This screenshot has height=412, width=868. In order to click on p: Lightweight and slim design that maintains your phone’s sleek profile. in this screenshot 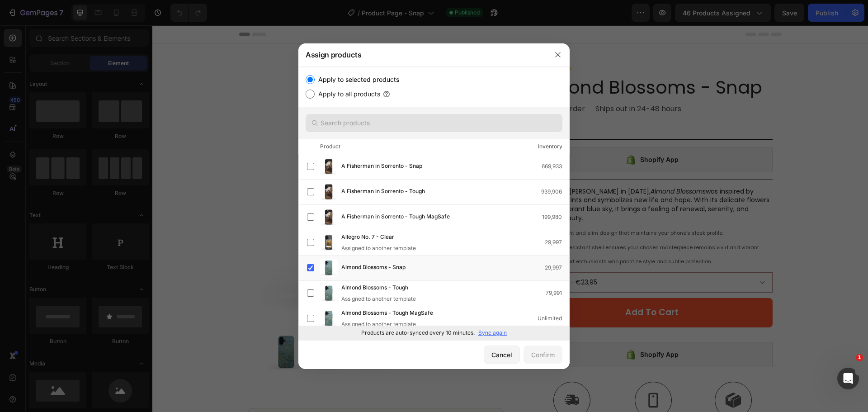, I will do `click(500, 208)`.